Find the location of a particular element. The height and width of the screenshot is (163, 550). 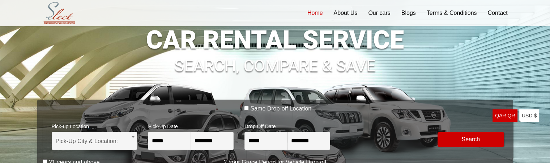

a: USD $ is located at coordinates (529, 115).